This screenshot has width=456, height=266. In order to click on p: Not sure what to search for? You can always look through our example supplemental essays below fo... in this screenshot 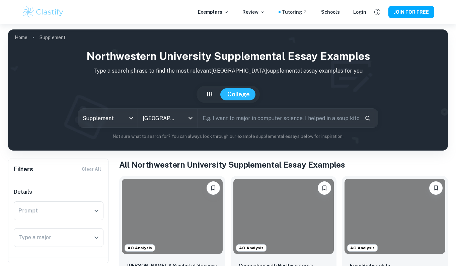, I will do `click(228, 137)`.